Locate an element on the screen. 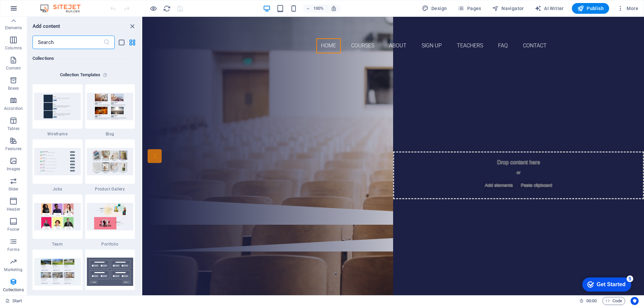 Image resolution: width=644 pixels, height=306 pixels. p: Tables is located at coordinates (13, 129).